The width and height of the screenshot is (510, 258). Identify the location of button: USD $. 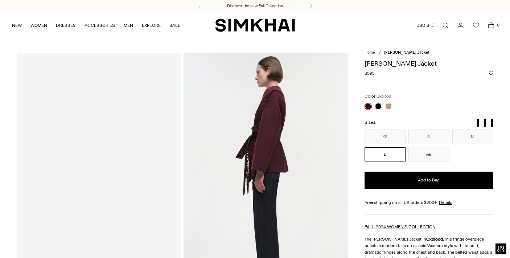
(426, 25).